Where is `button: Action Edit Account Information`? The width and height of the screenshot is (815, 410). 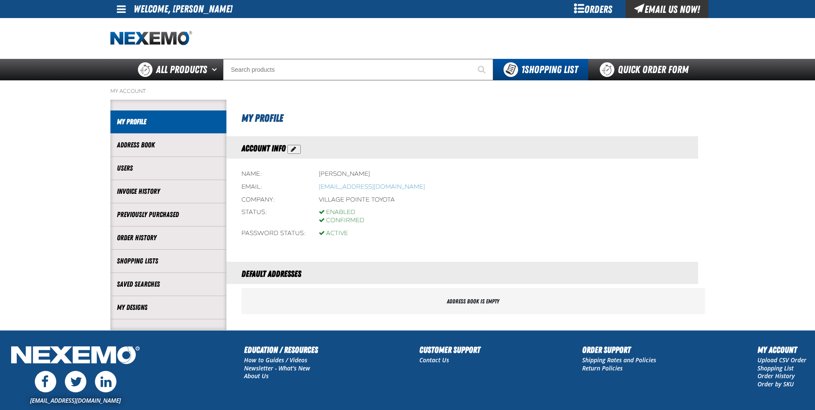 button: Action Edit Account Information is located at coordinates (294, 149).